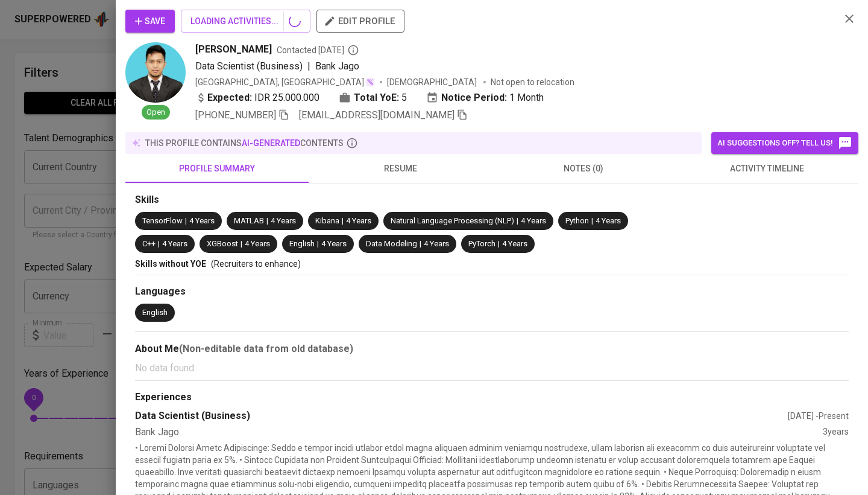 This screenshot has width=868, height=495. Describe the element at coordinates (401, 168) in the screenshot. I see `span: resume` at that location.